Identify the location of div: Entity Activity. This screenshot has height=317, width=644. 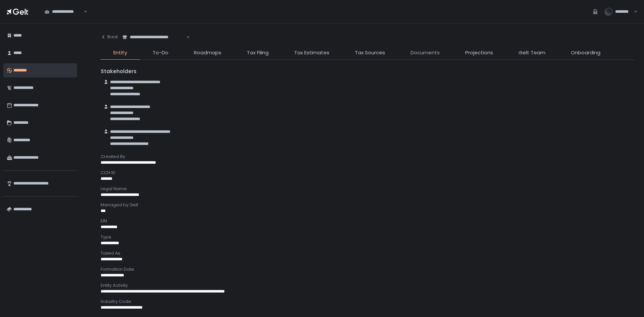
(368, 286).